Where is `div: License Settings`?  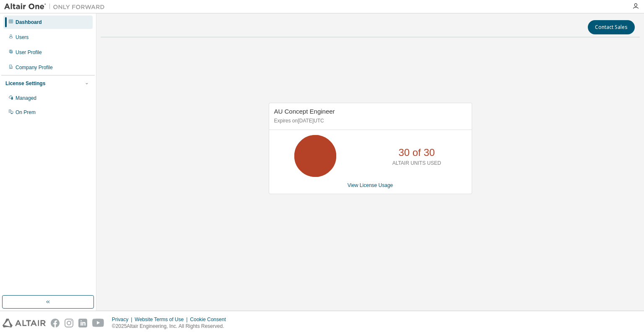 div: License Settings is located at coordinates (25, 84).